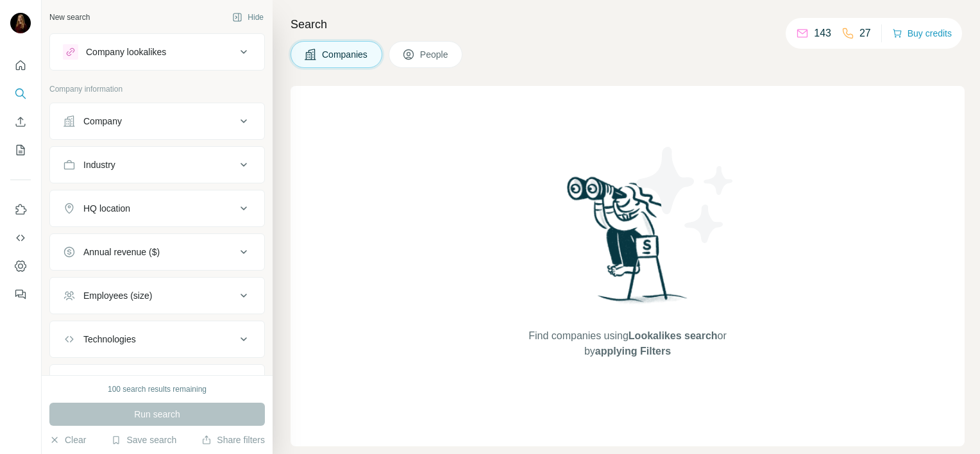 The height and width of the screenshot is (454, 980). What do you see at coordinates (99, 165) in the screenshot?
I see `div: Industry` at bounding box center [99, 165].